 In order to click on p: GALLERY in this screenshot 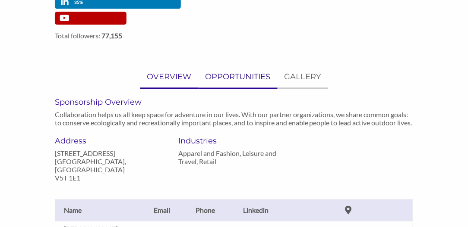, I will do `click(302, 77)`.